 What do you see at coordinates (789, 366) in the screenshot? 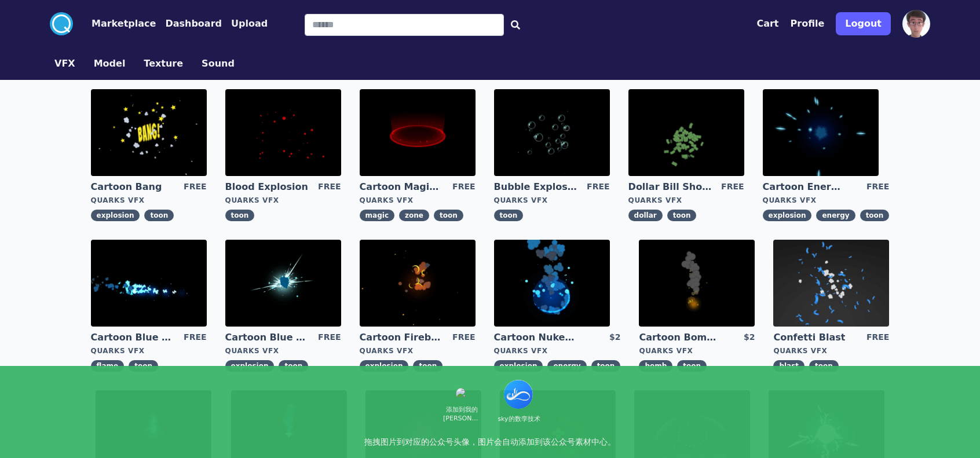
I see `span: blast` at bounding box center [789, 366].